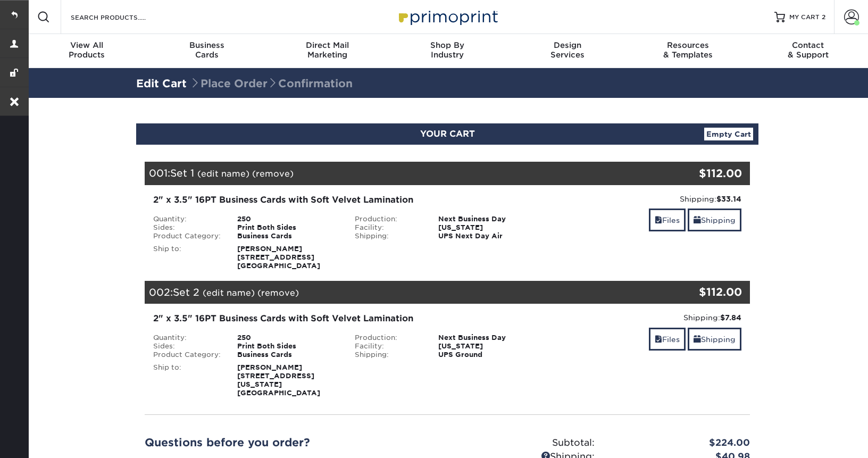  Describe the element at coordinates (207, 50) in the screenshot. I see `div: Cards` at that location.